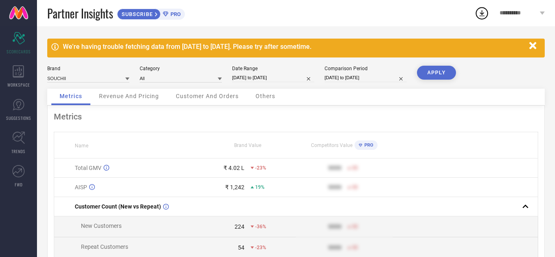 Image resolution: width=555 pixels, height=257 pixels. I want to click on span: AISP, so click(81, 187).